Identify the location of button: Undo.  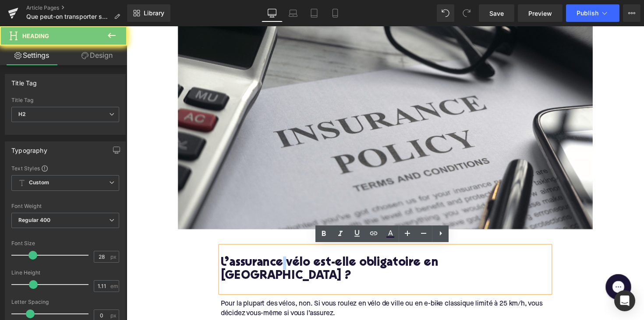
(445, 13).